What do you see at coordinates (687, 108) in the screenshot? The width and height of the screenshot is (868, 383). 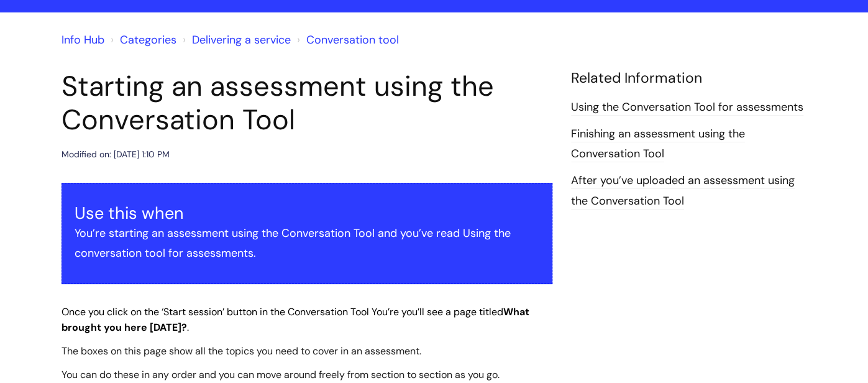 I see `a: Using the Conversation Tool for assessments` at bounding box center [687, 108].